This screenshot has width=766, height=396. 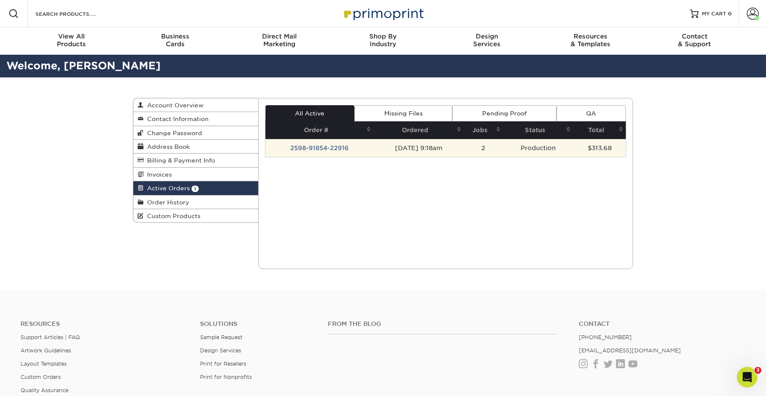 What do you see at coordinates (279, 41) in the screenshot?
I see `a: Direct MailMarketing` at bounding box center [279, 41].